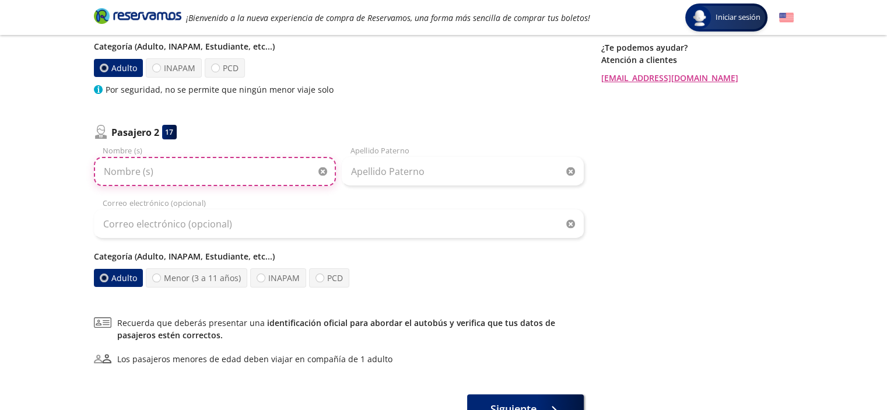 This screenshot has width=887, height=410. Describe the element at coordinates (336, 329) in the screenshot. I see `a: identificación oficial para abordar el autobús y verifica que tus datos de pasajeros estén correc...` at that location.